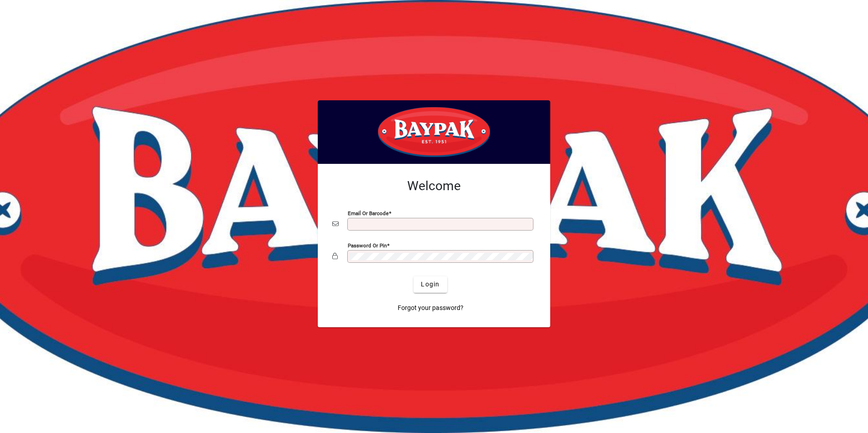 This screenshot has height=433, width=868. I want to click on span: Forgot your password?, so click(430, 308).